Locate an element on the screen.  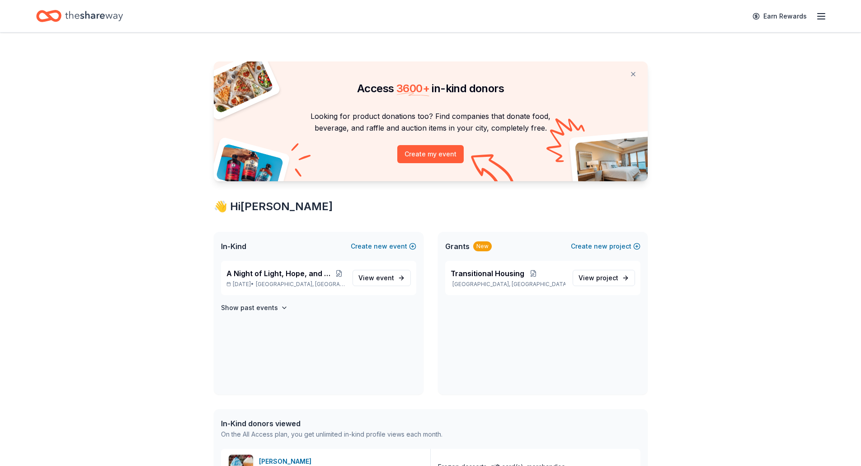
a: Earn Rewards is located at coordinates (780, 16).